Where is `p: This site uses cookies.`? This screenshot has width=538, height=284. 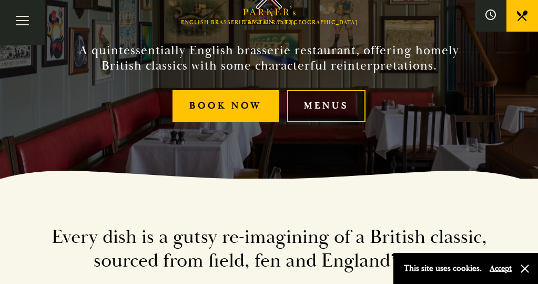 p: This site uses cookies. is located at coordinates (443, 268).